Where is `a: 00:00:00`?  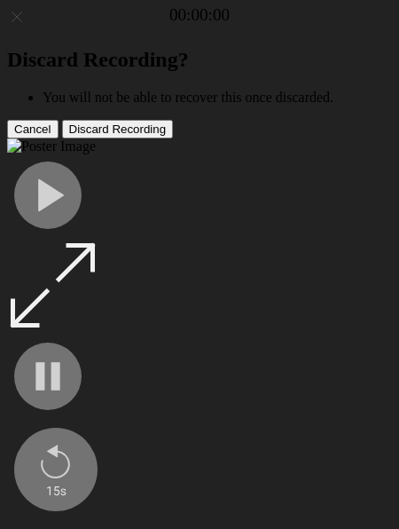
a: 00:00:00 is located at coordinates (200, 15).